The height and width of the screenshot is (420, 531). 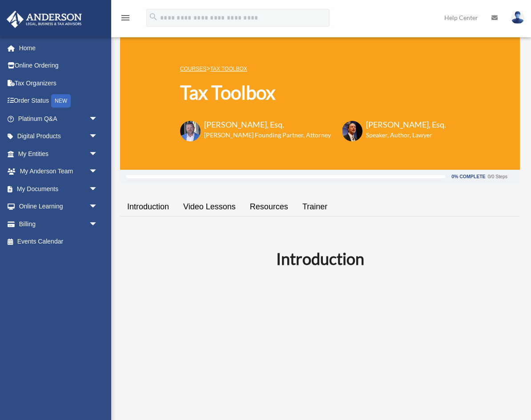 What do you see at coordinates (59, 83) in the screenshot?
I see `a: Tax Organizers` at bounding box center [59, 83].